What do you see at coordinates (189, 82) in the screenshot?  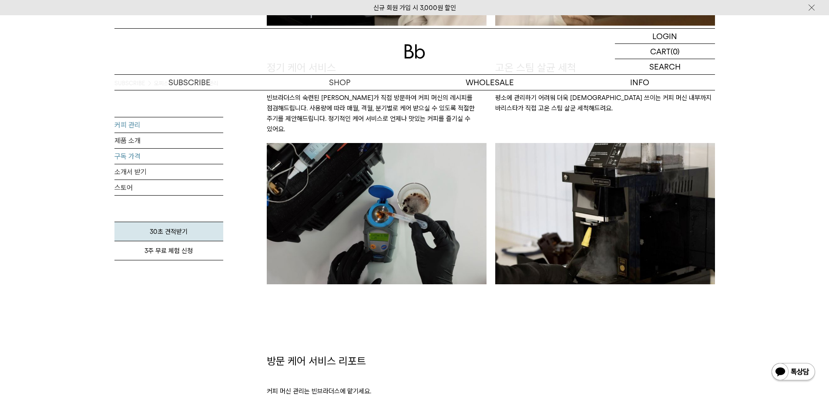 I see `a: SUBSCRIBE` at bounding box center [189, 82].